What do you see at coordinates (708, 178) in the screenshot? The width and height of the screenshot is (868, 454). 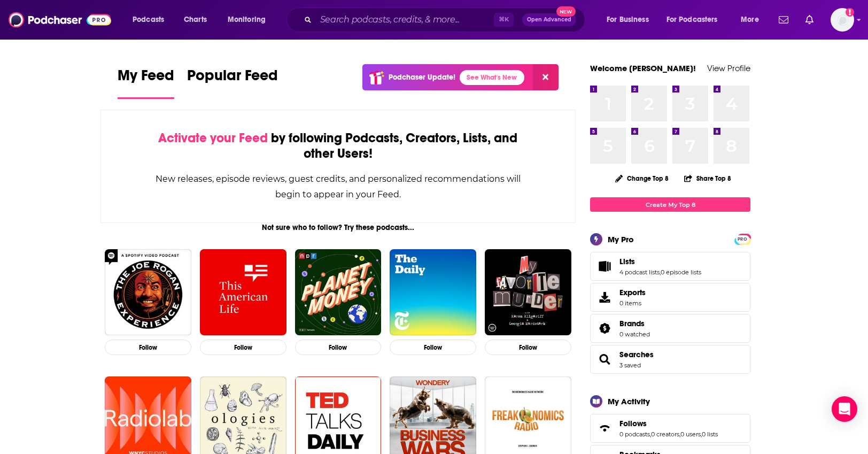 I see `button: Share Top 8` at bounding box center [708, 178].